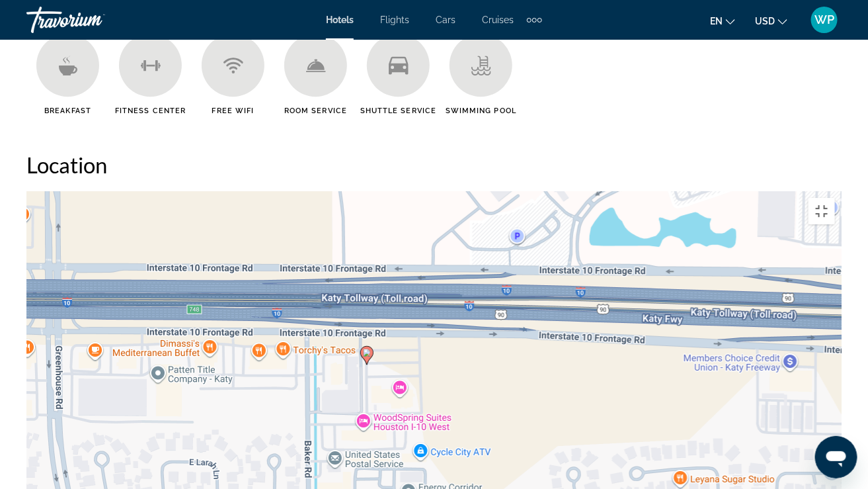 The height and width of the screenshot is (489, 868). Describe the element at coordinates (340, 20) in the screenshot. I see `a: Hotels` at that location.